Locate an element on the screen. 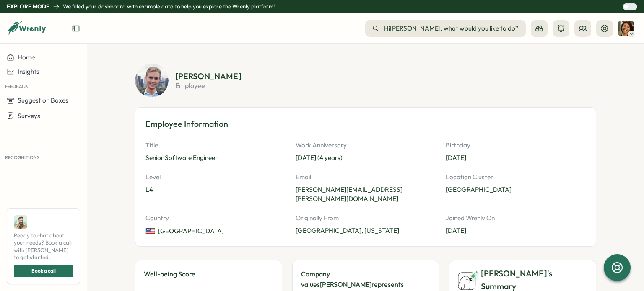 The image size is (644, 291). img: Matthew Brooks is located at coordinates (152, 80).